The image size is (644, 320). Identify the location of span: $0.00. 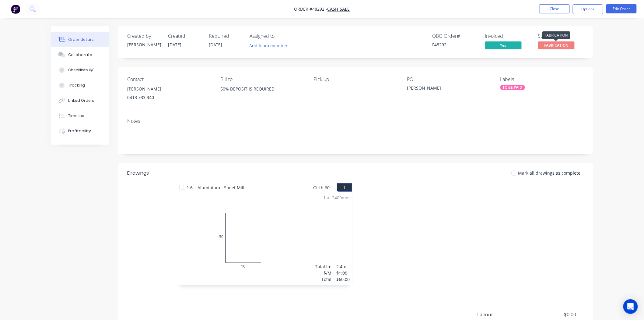
(554, 314).